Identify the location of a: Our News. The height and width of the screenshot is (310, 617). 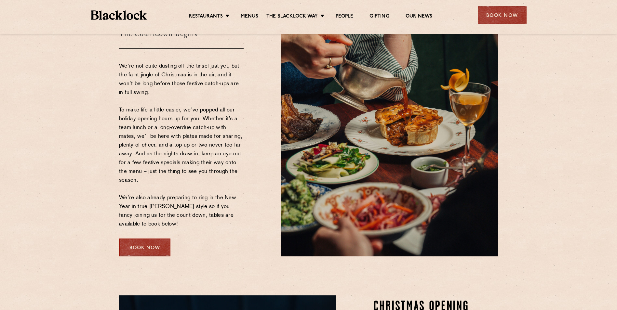
(419, 17).